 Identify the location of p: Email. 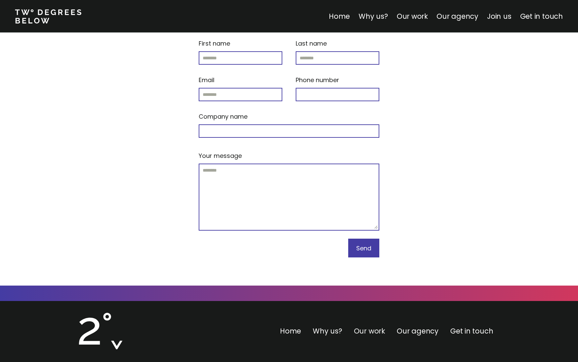
(207, 80).